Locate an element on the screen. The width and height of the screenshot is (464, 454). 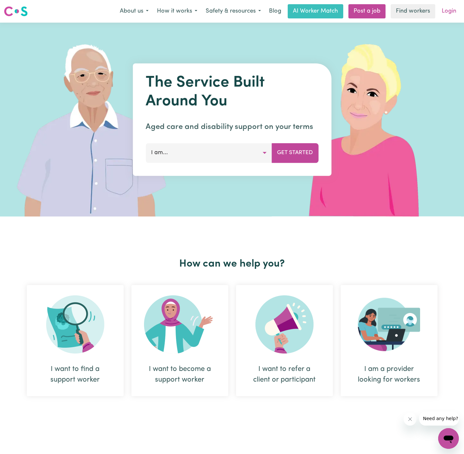
img: Refer is located at coordinates (285, 324).